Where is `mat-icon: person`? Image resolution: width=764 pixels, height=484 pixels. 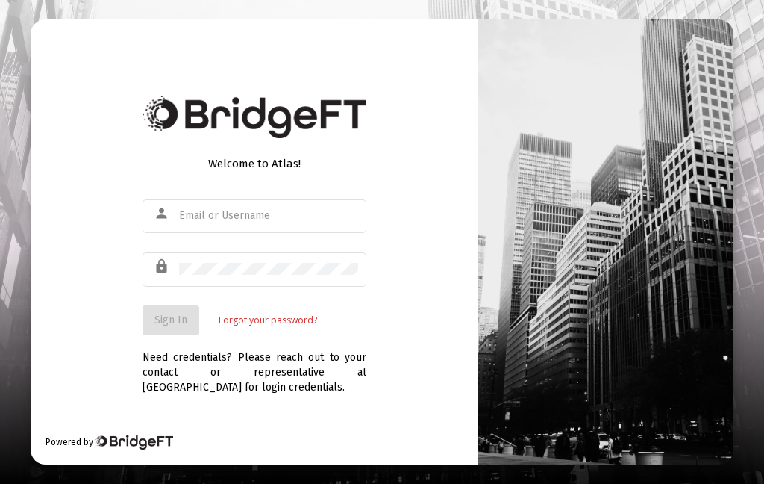 mat-icon: person is located at coordinates (163, 213).